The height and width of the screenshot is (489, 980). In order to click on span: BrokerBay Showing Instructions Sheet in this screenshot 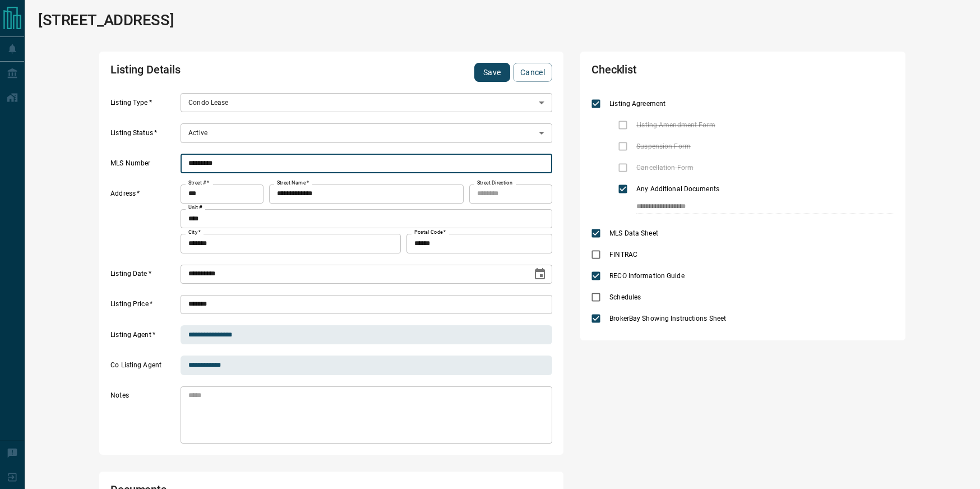, I will do `click(668, 319)`.